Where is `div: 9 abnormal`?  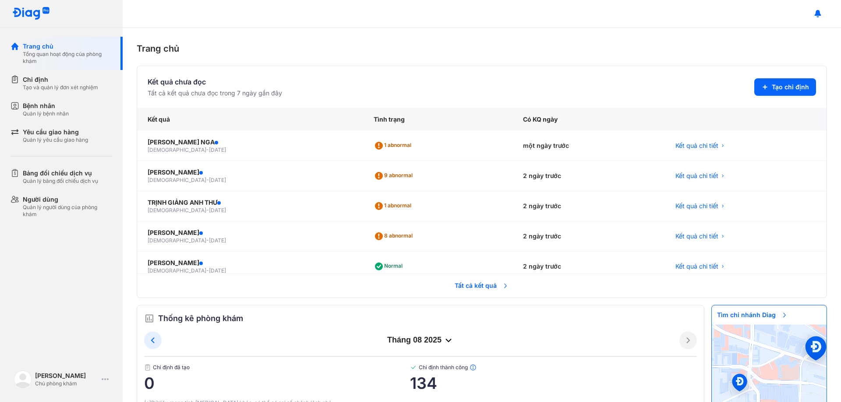
div: 9 abnormal is located at coordinates (394, 176).